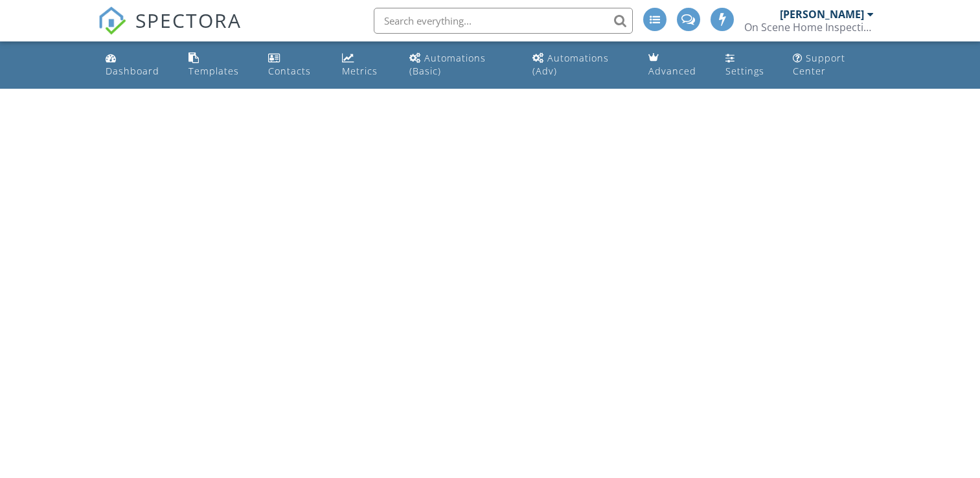 This screenshot has height=478, width=980. What do you see at coordinates (819, 64) in the screenshot?
I see `div: Support Center` at bounding box center [819, 64].